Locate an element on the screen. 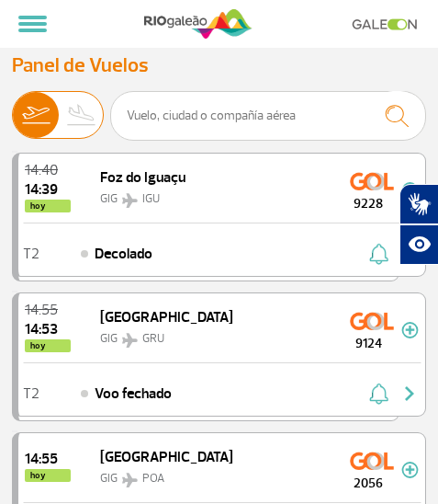 The image size is (438, 504). span: Foz do Iguaçu is located at coordinates (143, 177).